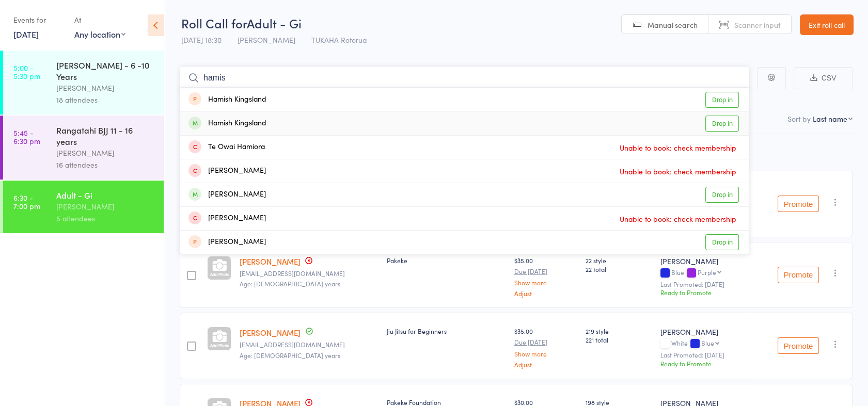 Image resolution: width=868 pixels, height=406 pixels. Describe the element at coordinates (27, 72) in the screenshot. I see `time: 5:00 - 5:30 pm` at that location.